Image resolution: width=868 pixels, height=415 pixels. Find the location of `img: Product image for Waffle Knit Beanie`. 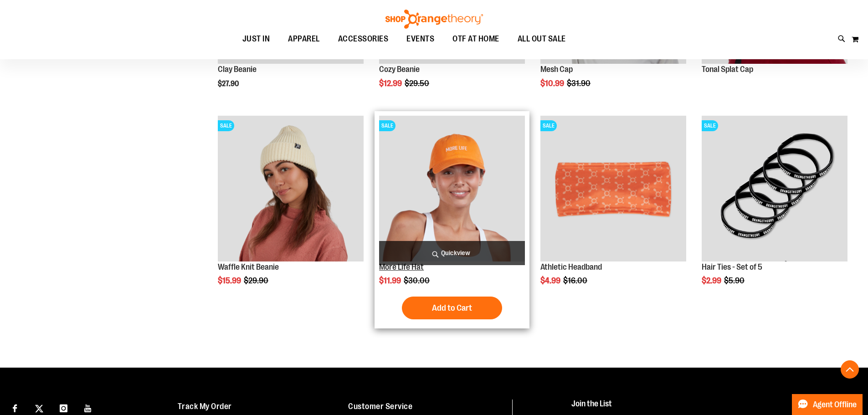

img: Product image for Waffle Knit Beanie is located at coordinates (291, 188).